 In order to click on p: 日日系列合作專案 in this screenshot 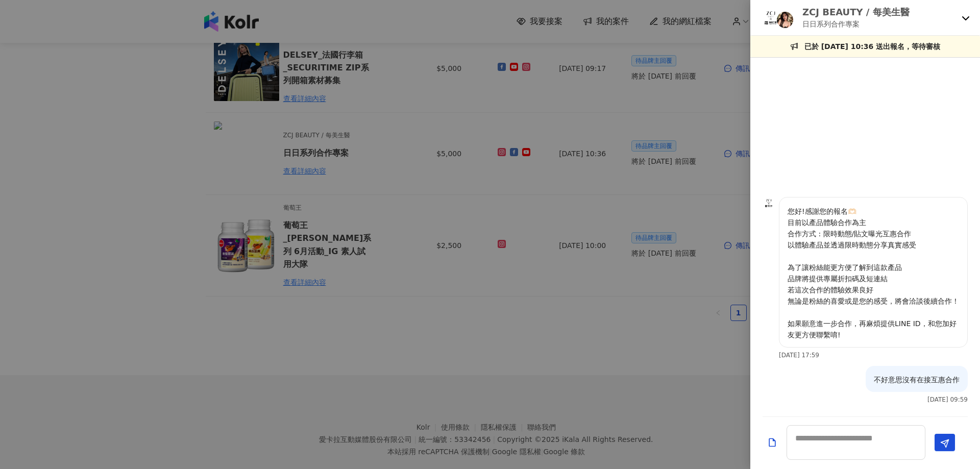, I will do `click(856, 24)`.